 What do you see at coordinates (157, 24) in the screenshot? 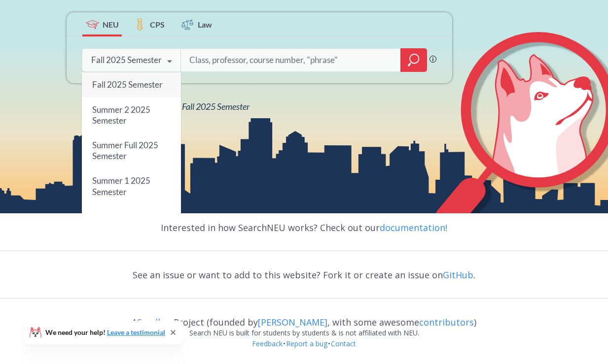
I see `span: CPS` at bounding box center [157, 24].